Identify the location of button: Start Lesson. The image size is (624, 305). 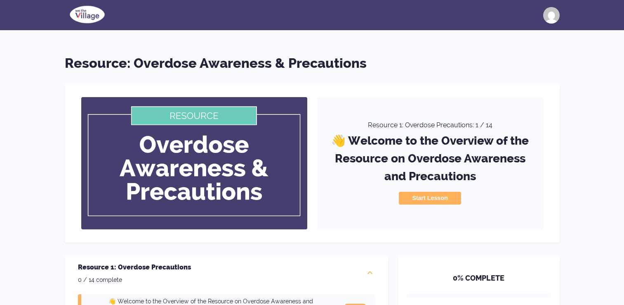
(430, 198).